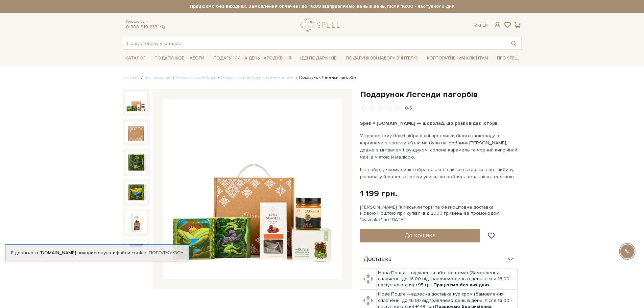 This screenshot has height=308, width=644. What do you see at coordinates (441, 95) in the screenshot?
I see `h1: Подарунок Легенди пагорбів` at bounding box center [441, 95].